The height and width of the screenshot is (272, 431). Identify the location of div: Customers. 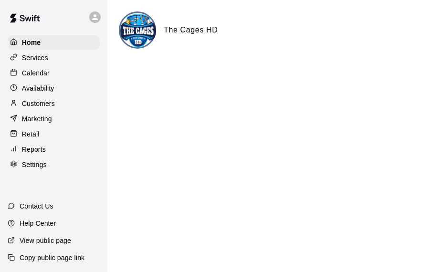
(53, 104).